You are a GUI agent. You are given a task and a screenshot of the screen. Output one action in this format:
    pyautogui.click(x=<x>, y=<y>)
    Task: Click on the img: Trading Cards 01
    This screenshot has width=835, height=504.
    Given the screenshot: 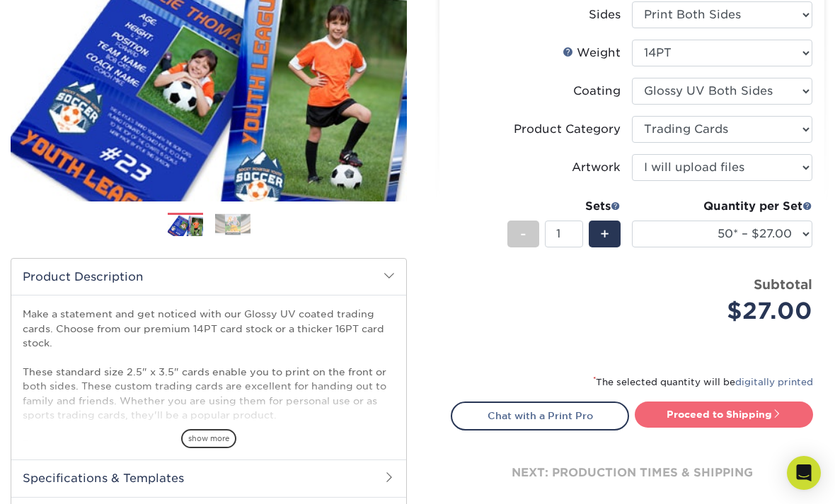 What is the action you would take?
    pyautogui.click(x=185, y=225)
    